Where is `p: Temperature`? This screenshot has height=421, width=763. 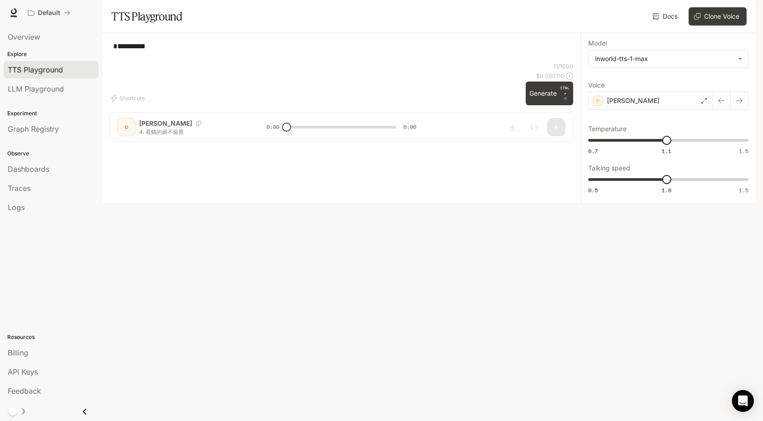 p: Temperature is located at coordinates (607, 129).